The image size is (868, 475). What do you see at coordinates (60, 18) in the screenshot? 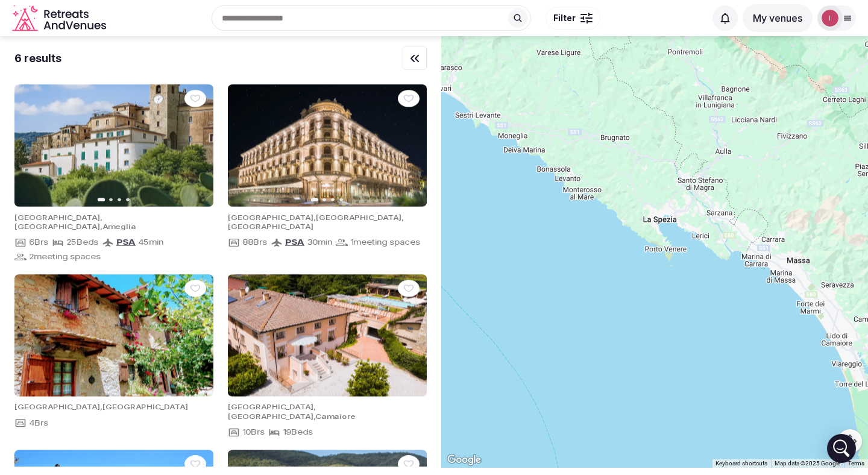
I see `svg: Retreats and Venues company logo` at bounding box center [60, 18].